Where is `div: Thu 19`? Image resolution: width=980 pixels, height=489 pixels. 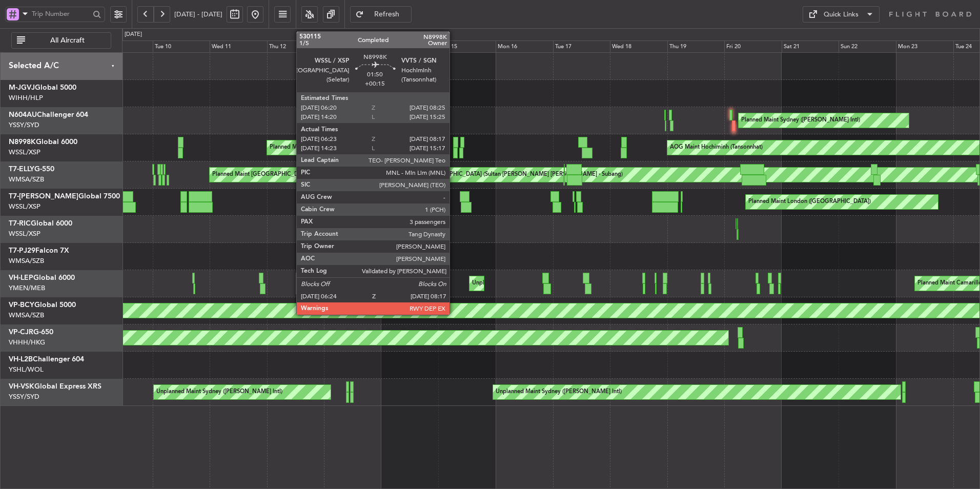
div: Thu 19 is located at coordinates (696, 47).